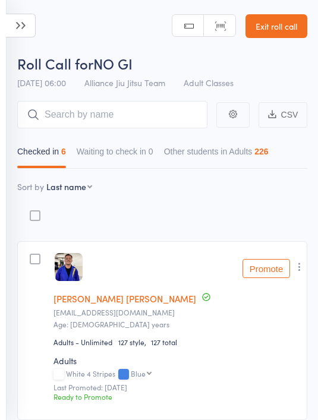 This screenshot has height=420, width=318. Describe the element at coordinates (115, 154) in the screenshot. I see `button: Waiting to check in0` at that location.